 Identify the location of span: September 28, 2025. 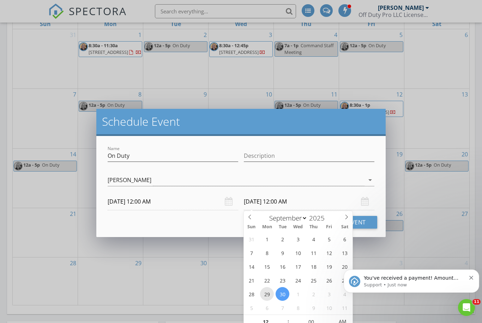
(251, 294).